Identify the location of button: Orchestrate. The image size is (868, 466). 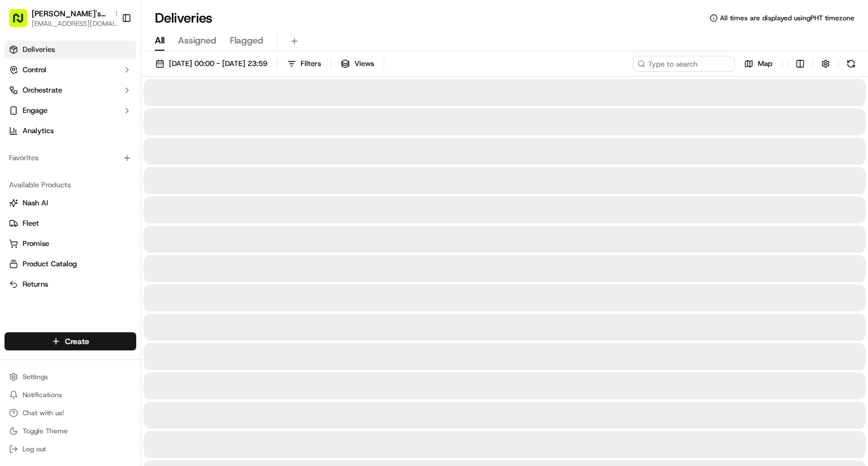
(70, 90).